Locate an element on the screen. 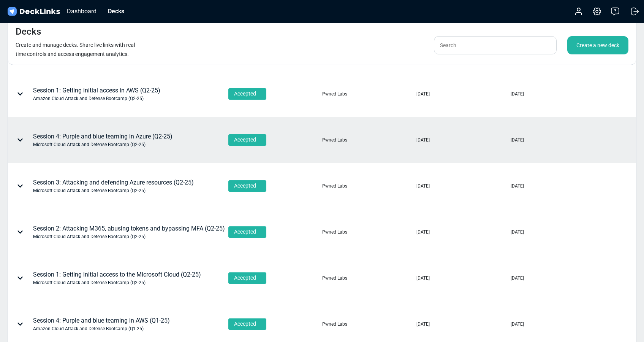 The image size is (644, 342). div: Create a new deck is located at coordinates (597, 45).